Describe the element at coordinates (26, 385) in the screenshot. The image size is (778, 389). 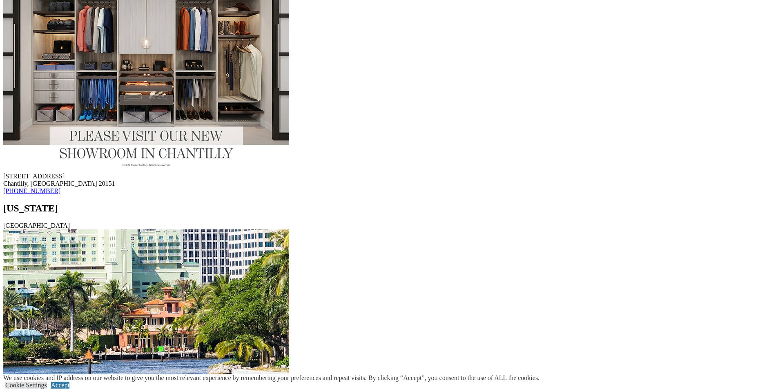
I see `a: Cookie Settings` at that location.